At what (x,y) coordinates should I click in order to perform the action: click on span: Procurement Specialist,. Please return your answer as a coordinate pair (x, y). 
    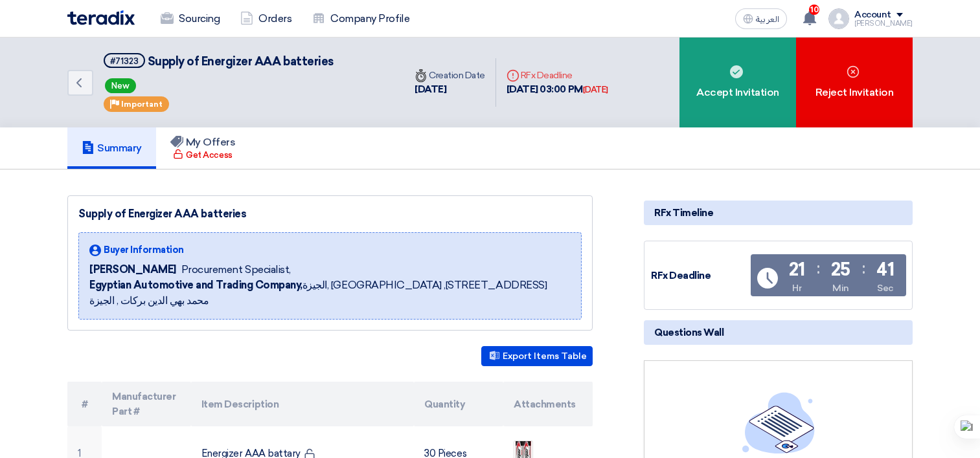
    Looking at the image, I should click on (236, 270).